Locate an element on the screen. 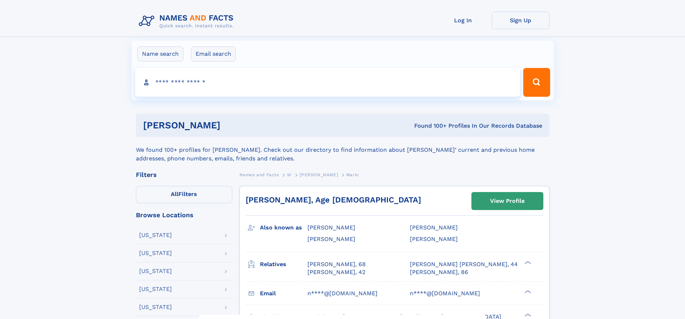  a: Sign Up is located at coordinates (520, 20).